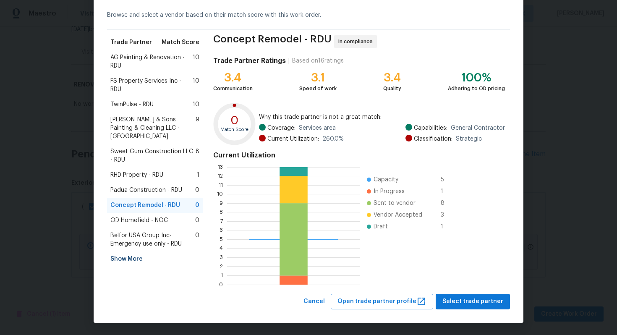 The width and height of the screenshot is (617, 335). I want to click on div: 3.1, so click(317, 78).